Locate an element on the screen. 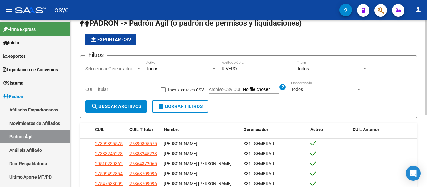 This screenshot has height=187, width=427. span: Borrar Filtros is located at coordinates (180, 107).